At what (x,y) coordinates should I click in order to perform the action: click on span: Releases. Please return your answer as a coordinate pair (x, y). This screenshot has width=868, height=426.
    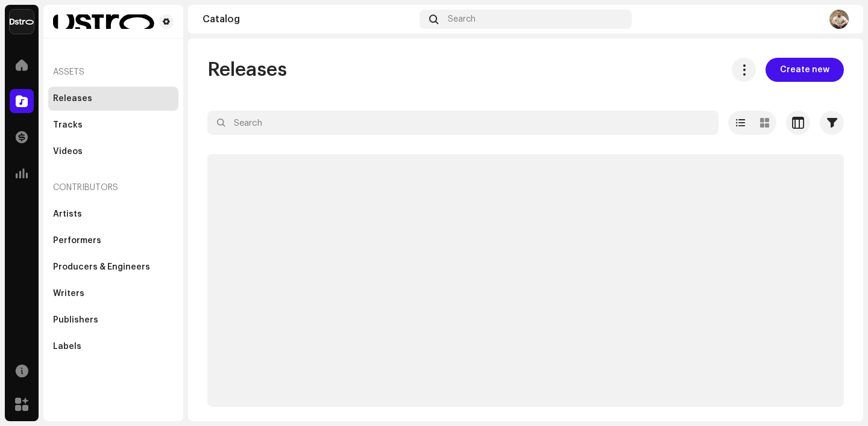
    Looking at the image, I should click on (247, 70).